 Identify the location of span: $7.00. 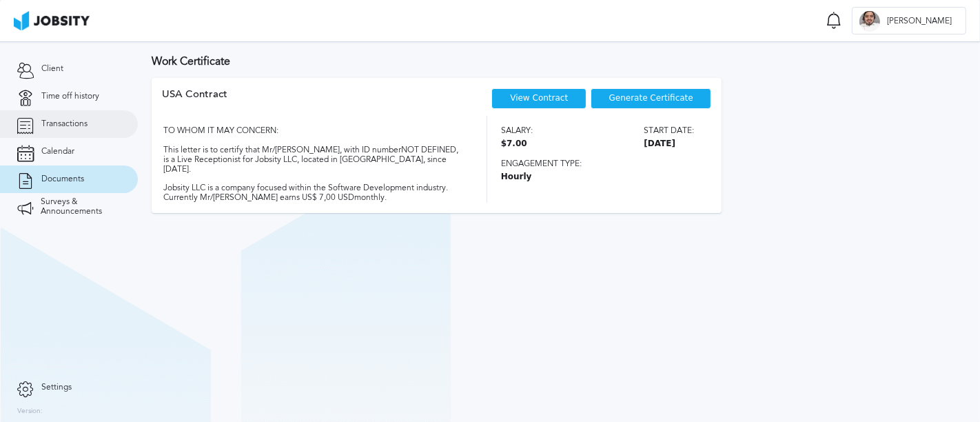
(517, 144).